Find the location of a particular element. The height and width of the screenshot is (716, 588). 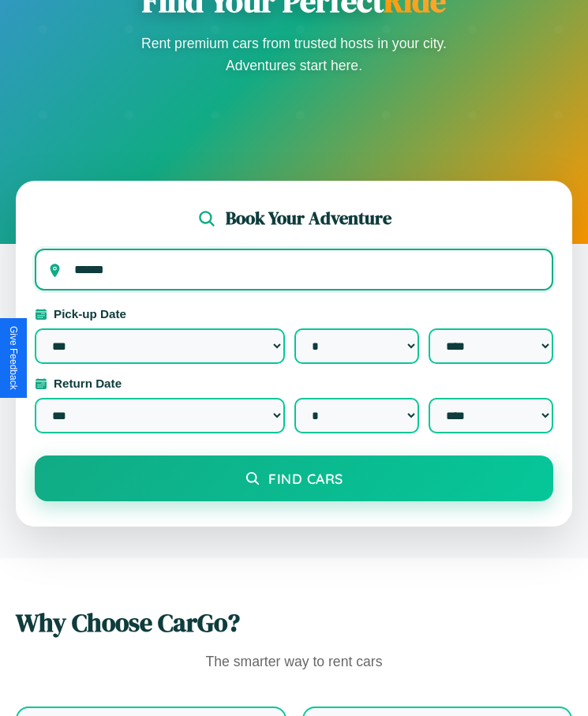

h2: Book Your Adventure is located at coordinates (309, 218).